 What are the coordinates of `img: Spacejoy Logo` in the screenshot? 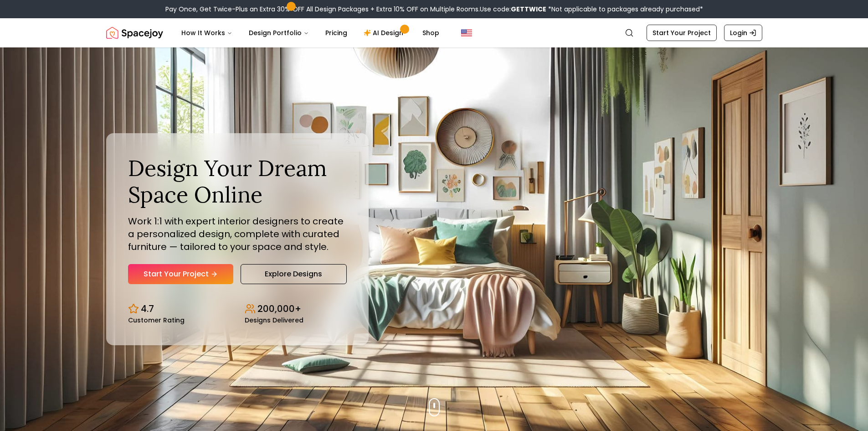 It's located at (134, 33).